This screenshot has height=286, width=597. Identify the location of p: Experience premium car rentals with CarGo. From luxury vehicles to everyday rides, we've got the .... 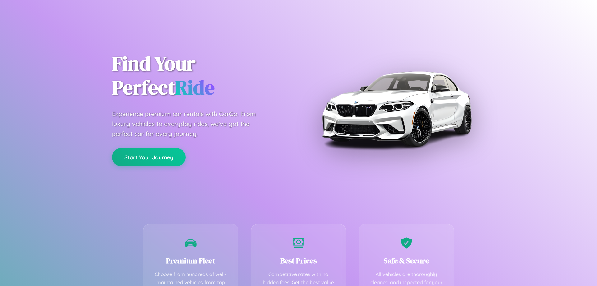
(190, 124).